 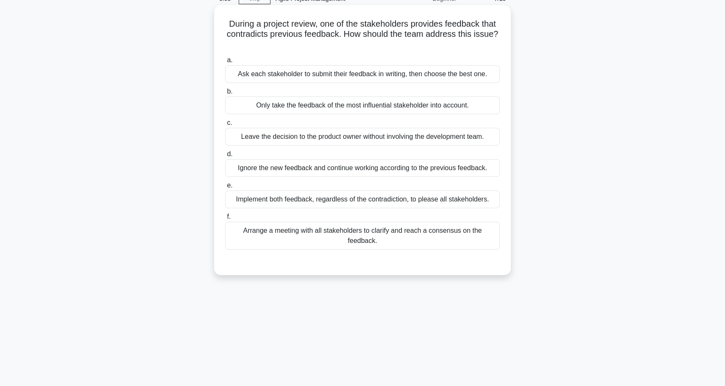 What do you see at coordinates (229, 91) in the screenshot?
I see `span: b.` at bounding box center [229, 91].